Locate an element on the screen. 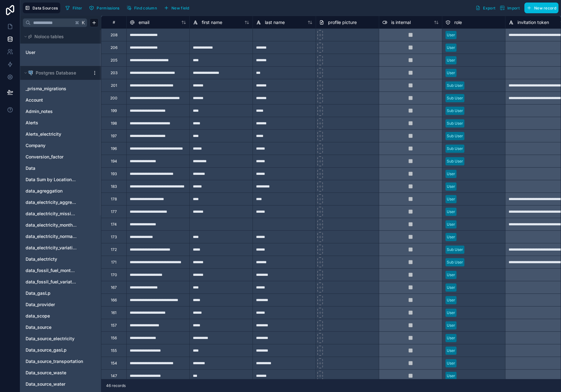  div: 174 is located at coordinates (114, 225).